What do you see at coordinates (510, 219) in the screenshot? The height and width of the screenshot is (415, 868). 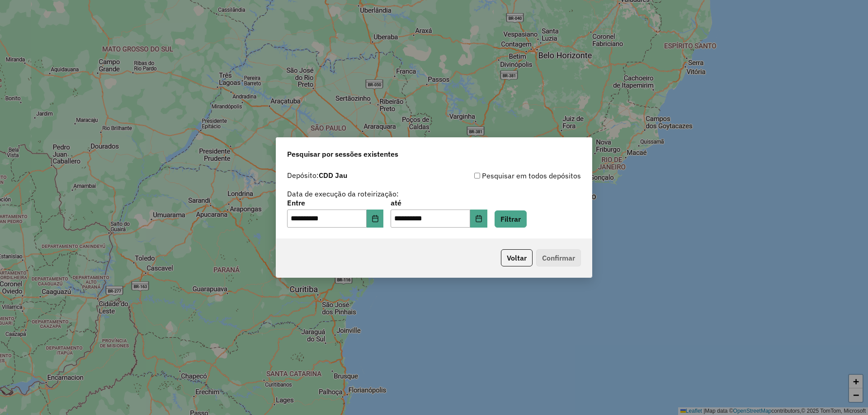 I see `button: Filtrar` at bounding box center [510, 219].